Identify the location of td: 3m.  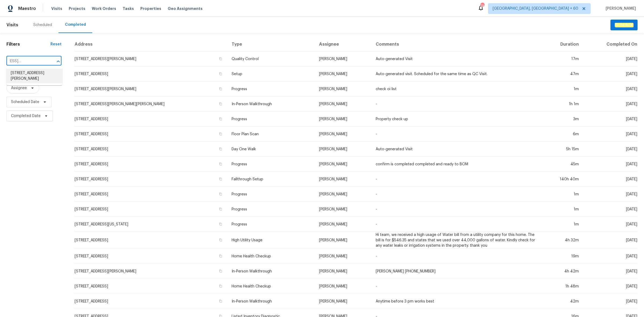
(561, 119).